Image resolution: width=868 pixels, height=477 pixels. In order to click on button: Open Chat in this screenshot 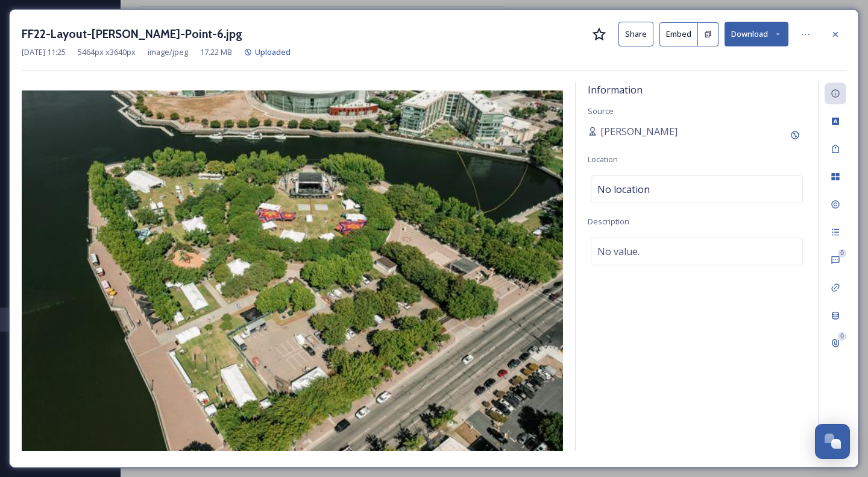, I will do `click(832, 441)`.